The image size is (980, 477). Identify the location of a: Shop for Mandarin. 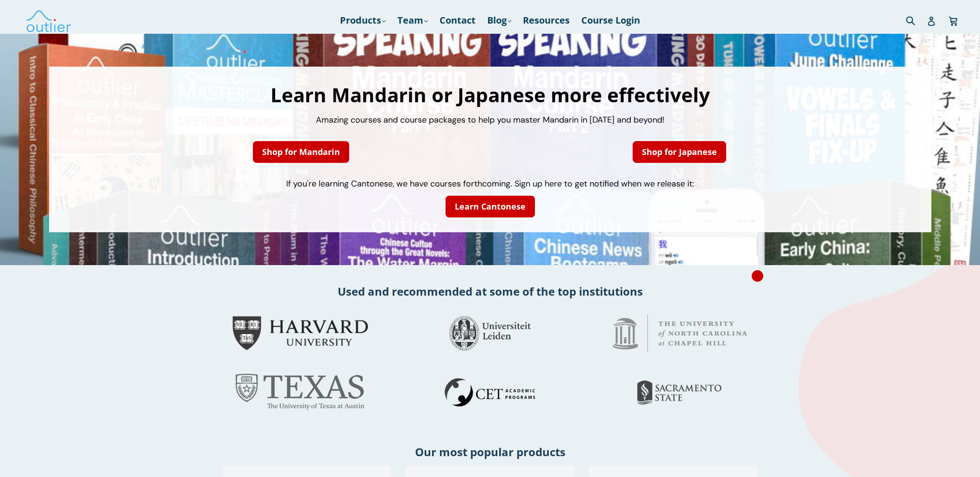
(301, 152).